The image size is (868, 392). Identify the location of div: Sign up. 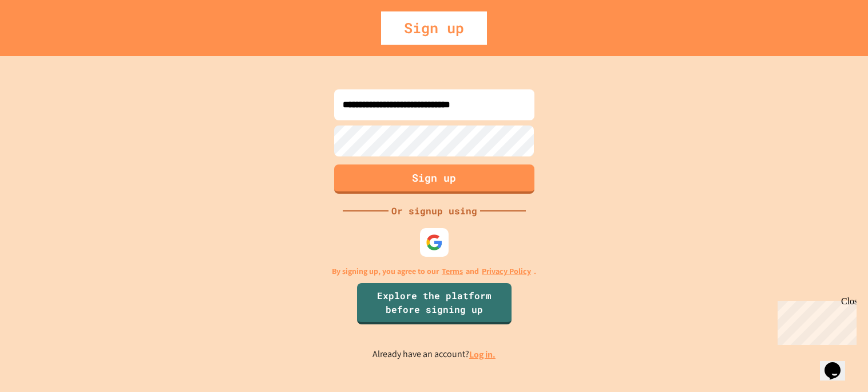
(434, 28).